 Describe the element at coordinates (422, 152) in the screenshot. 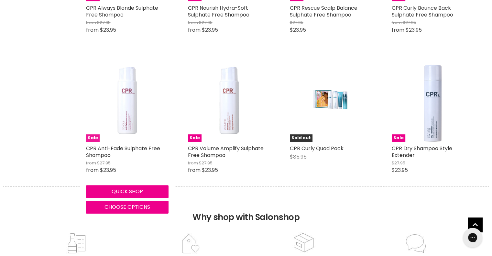

I see `a: CPR Dry Shampoo Style Extender` at that location.